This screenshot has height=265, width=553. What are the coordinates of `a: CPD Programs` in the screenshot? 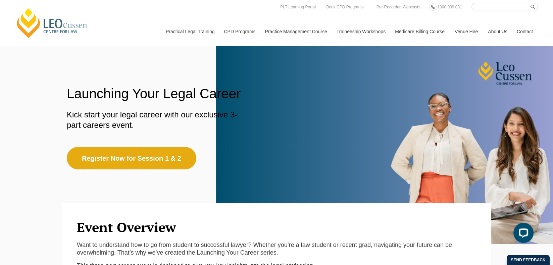 It's located at (239, 32).